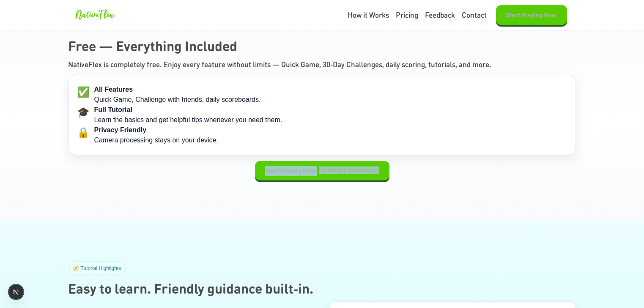  I want to click on h2: Free — Everything Included, so click(323, 46).